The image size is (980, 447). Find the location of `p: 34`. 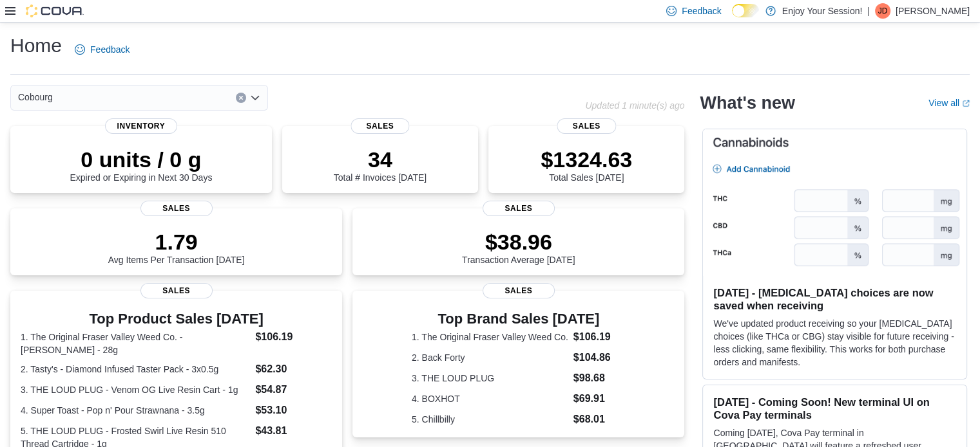

p: 34 is located at coordinates (380, 159).